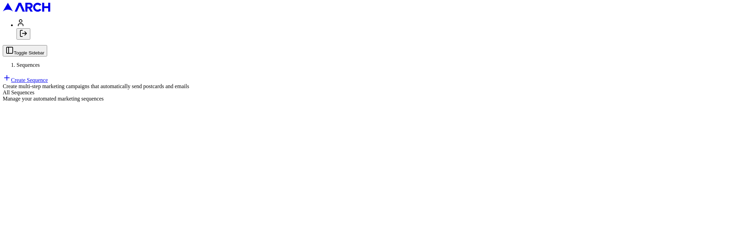 This screenshot has width=734, height=252. Describe the element at coordinates (29, 53) in the screenshot. I see `span: Toggle Sidebar` at that location.